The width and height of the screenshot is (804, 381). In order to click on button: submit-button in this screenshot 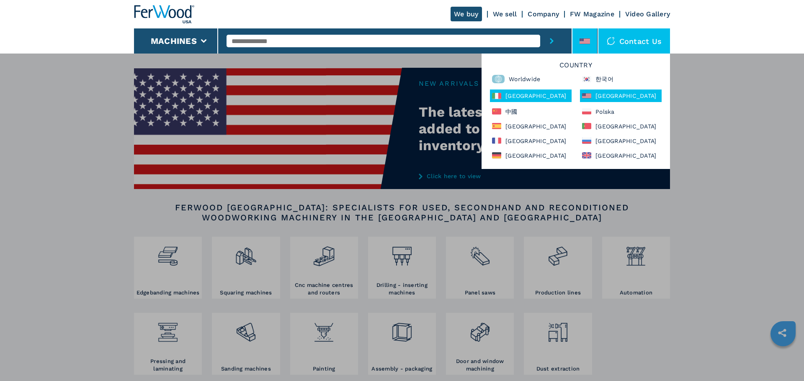, I will do `click(551, 41)`.